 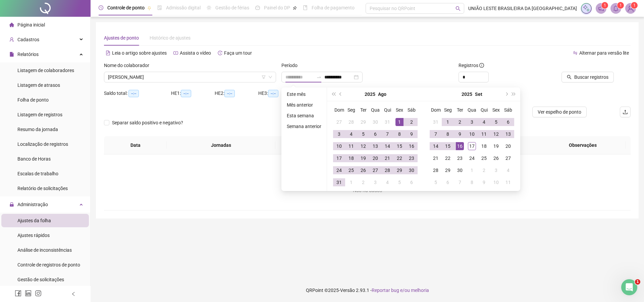 What do you see at coordinates (460, 134) in the screenshot?
I see `td: 2025-09-09` at bounding box center [460, 134].